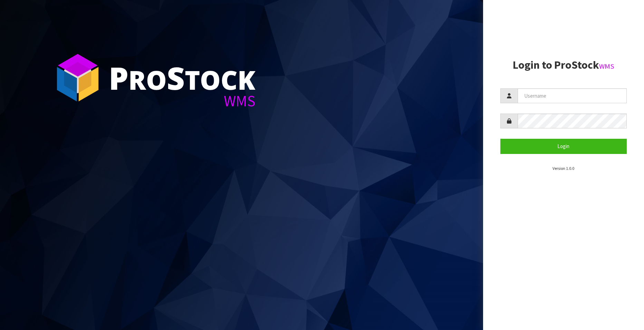 This screenshot has width=644, height=330. Describe the element at coordinates (78, 78) in the screenshot. I see `img: ProStock Cube` at that location.